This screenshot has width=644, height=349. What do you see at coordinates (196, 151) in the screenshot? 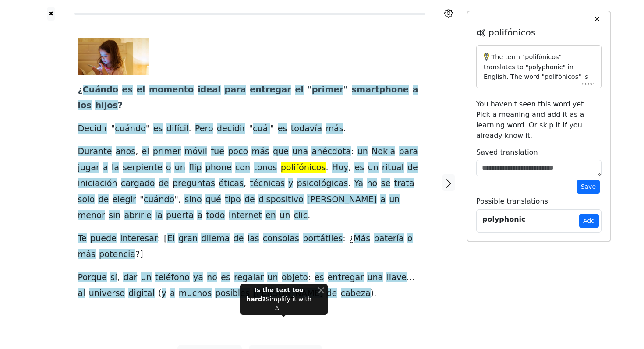
I see `span: móvil` at bounding box center [196, 151].